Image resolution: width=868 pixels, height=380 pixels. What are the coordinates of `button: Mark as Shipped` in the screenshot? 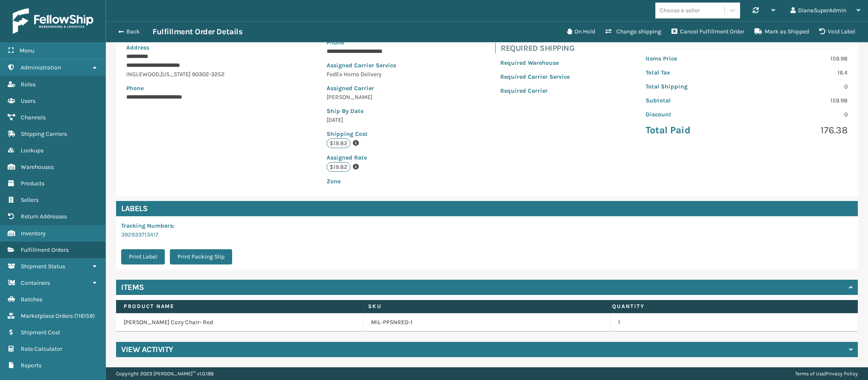 It's located at (781, 32).